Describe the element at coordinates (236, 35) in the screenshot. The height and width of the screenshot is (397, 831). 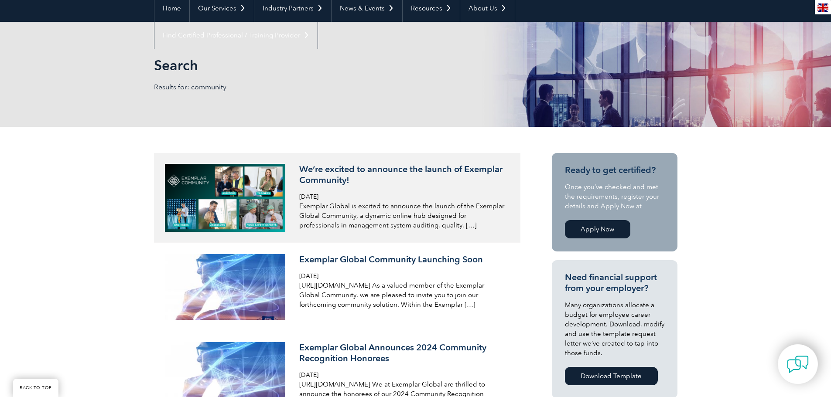
I see `a: Find Certified Professional / Training Provider` at that location.